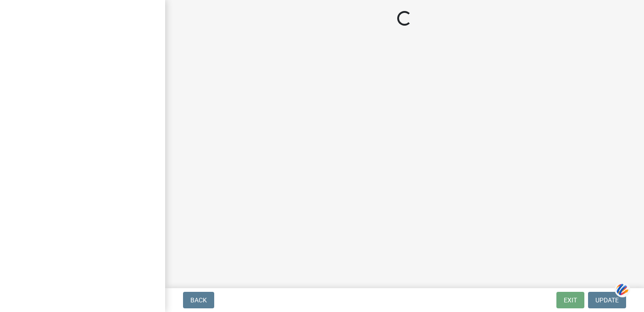 The width and height of the screenshot is (644, 312). I want to click on img: svg+xml;base64,PHN2ZyB3aWR0aD0iNDQiIGhlaWdodD0iNDQiIHZpZXdCb3g9IjAgMCA0NCA0NCIgZmlsbD0ibm9uZSIgeG..., so click(622, 290).